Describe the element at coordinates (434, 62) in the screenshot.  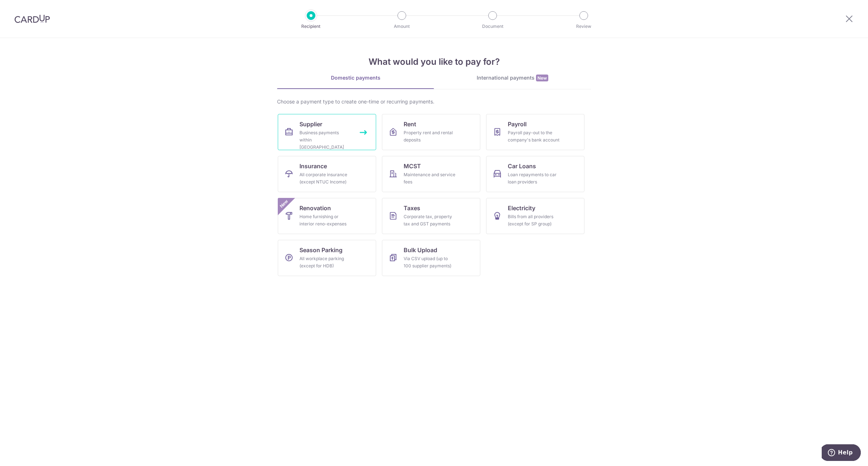
I see `h4: What would you like to pay for?` at that location.